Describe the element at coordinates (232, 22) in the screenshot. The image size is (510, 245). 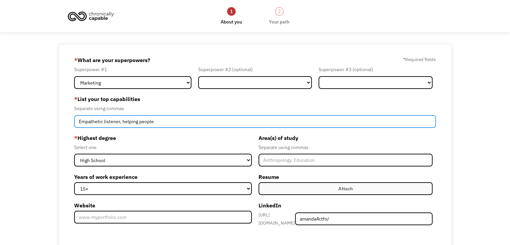
I see `div: About you` at that location.